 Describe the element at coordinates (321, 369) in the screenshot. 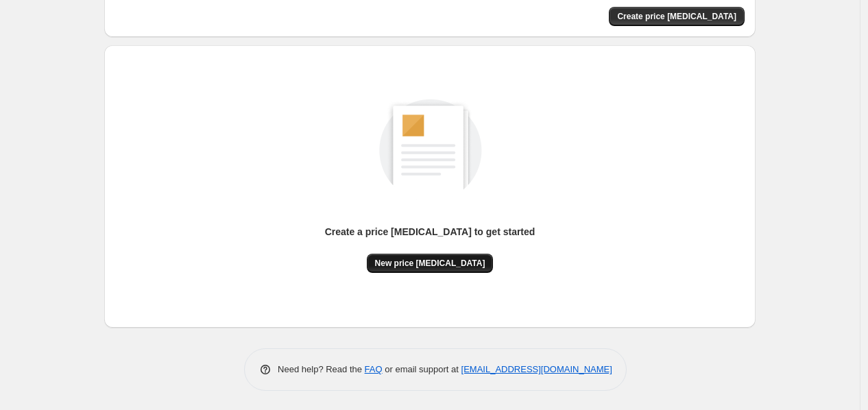

I see `span: Need help? Read the` at that location.